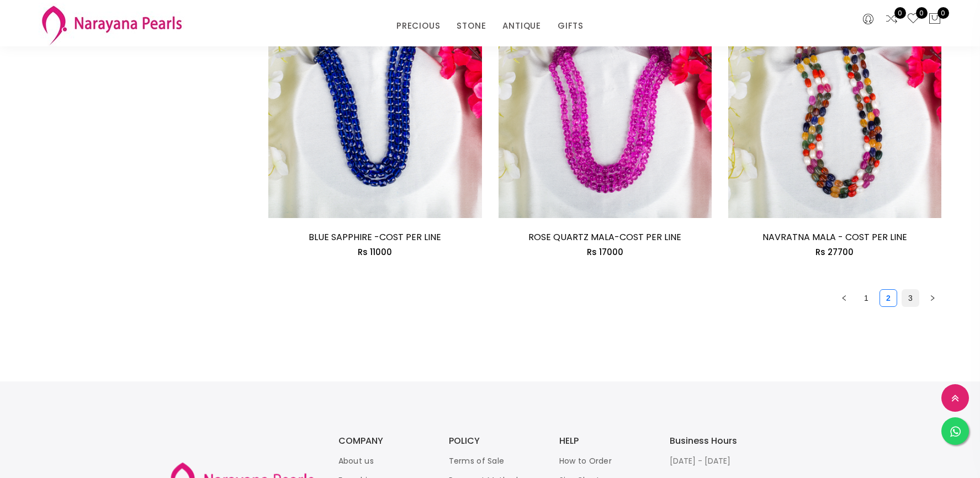  What do you see at coordinates (935, 19) in the screenshot?
I see `button: 0` at bounding box center [935, 19].